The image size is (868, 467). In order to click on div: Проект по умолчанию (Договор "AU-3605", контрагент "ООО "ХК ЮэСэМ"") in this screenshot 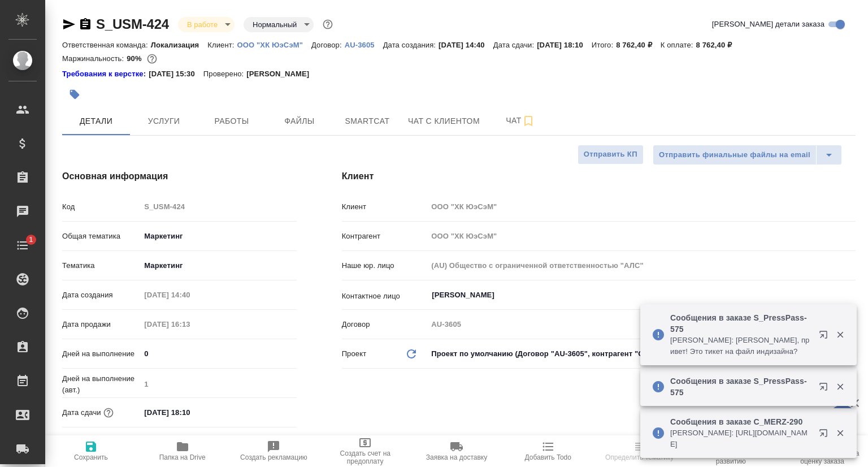, I will do `click(642, 354)`.